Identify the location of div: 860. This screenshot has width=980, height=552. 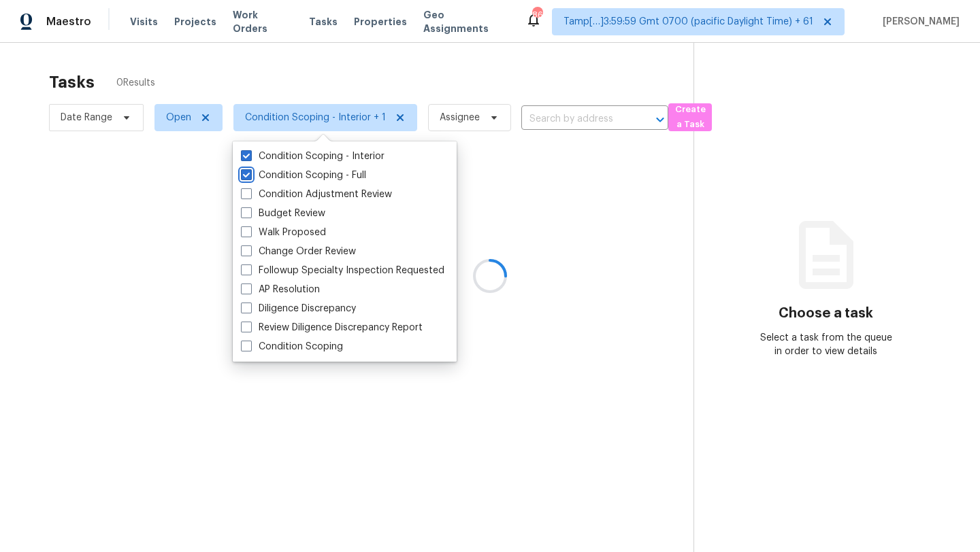
(537, 15).